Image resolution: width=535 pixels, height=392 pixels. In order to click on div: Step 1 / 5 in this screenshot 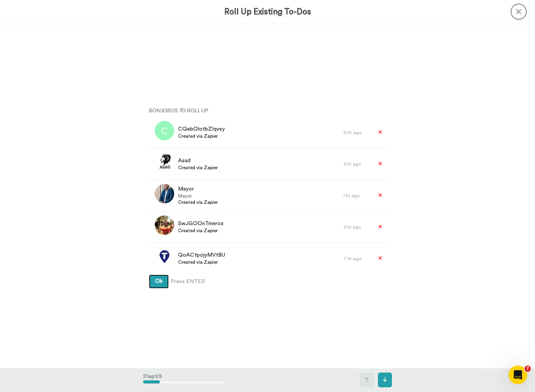, I will do `click(185, 380)`.